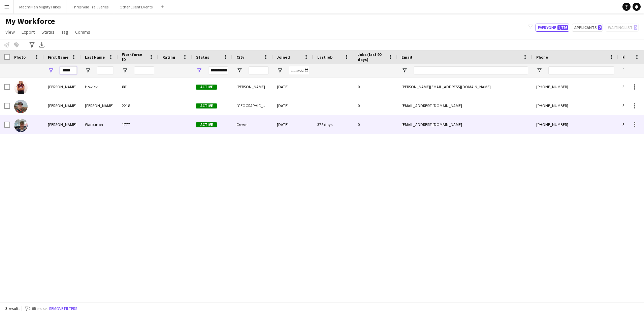 Image resolution: width=644 pixels, height=314 pixels. What do you see at coordinates (240, 57) in the screenshot?
I see `span: City` at bounding box center [240, 57].